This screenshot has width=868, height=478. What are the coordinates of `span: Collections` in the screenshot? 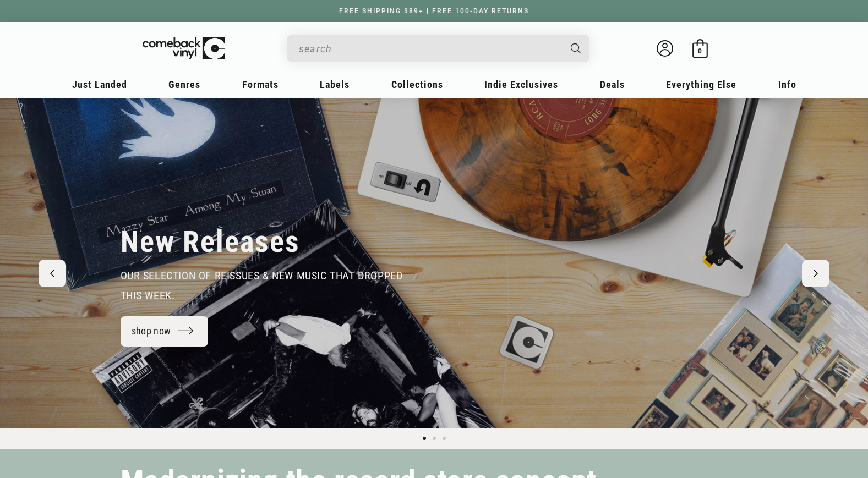 It's located at (417, 84).